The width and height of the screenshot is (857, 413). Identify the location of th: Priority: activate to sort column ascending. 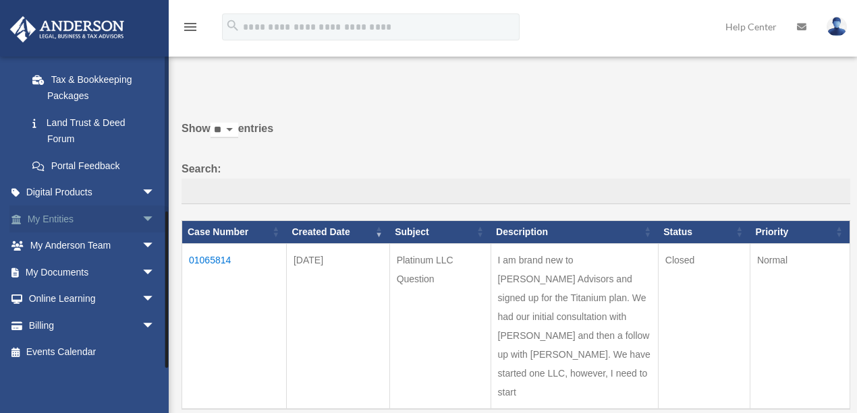
(799, 232).